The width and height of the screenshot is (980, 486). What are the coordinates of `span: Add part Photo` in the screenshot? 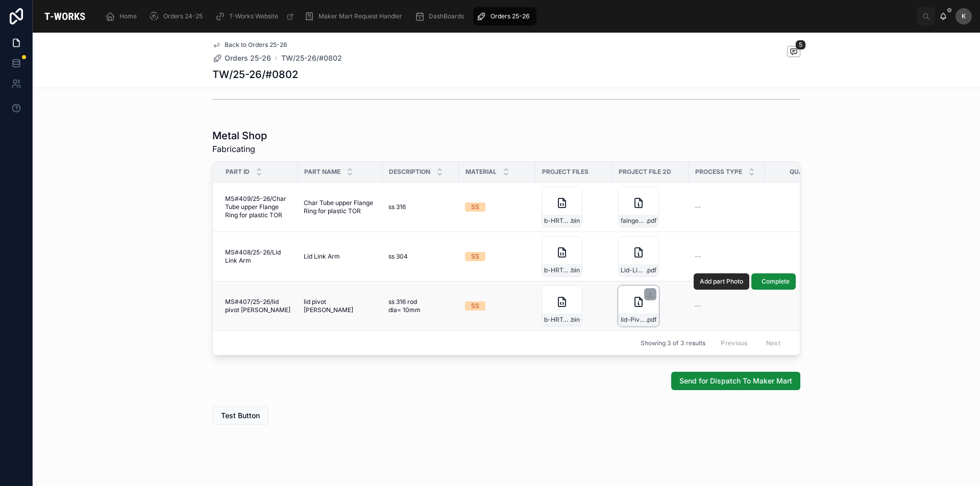 It's located at (721, 282).